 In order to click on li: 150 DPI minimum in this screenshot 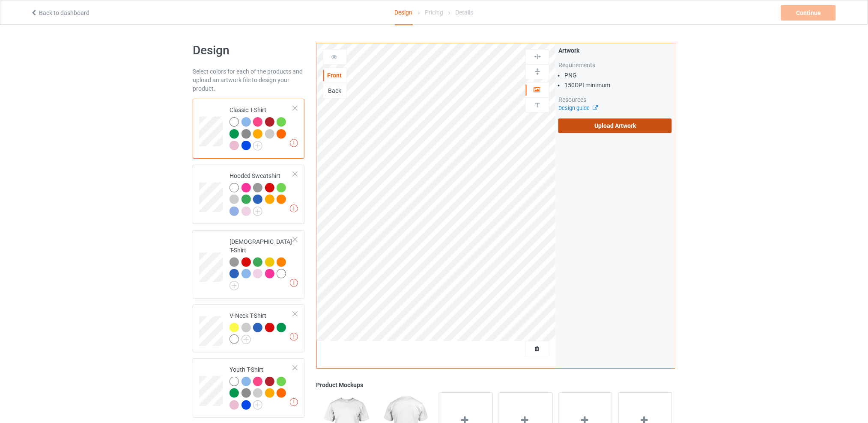, I will do `click(618, 85)`.